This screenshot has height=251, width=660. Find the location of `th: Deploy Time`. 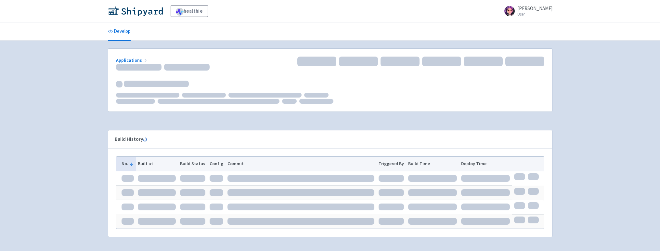

th: Deploy Time is located at coordinates (485, 164).